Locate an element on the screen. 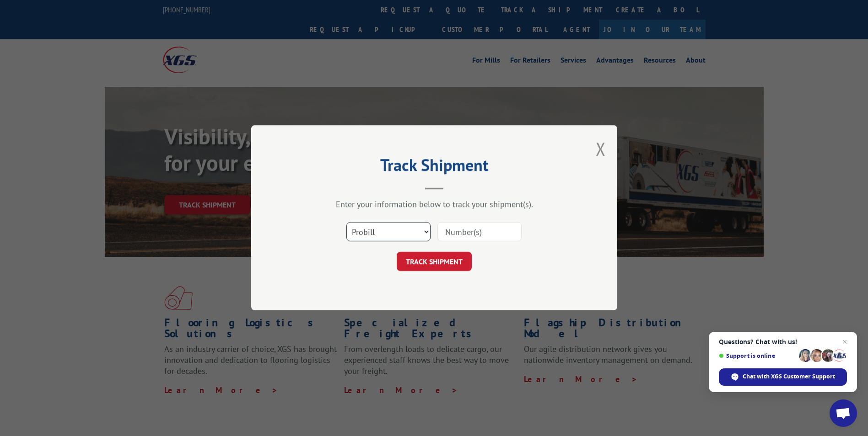  input: Number(s) is located at coordinates (479, 232).